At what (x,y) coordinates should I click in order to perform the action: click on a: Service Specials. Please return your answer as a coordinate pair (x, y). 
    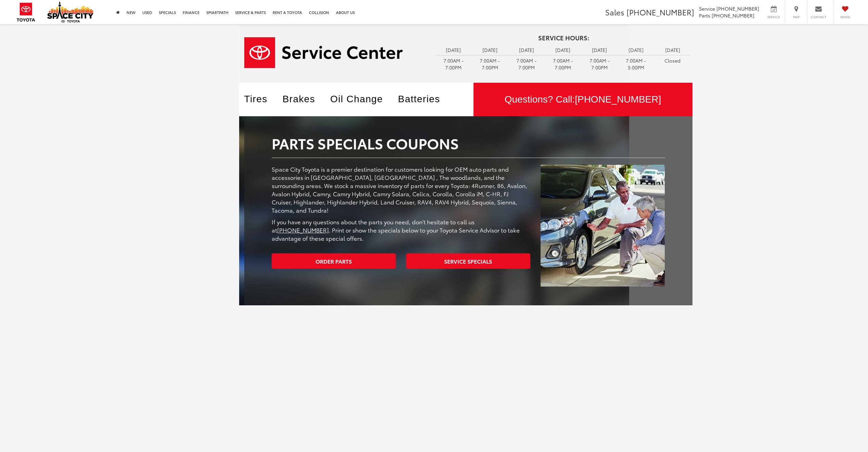
    Looking at the image, I should click on (468, 261).